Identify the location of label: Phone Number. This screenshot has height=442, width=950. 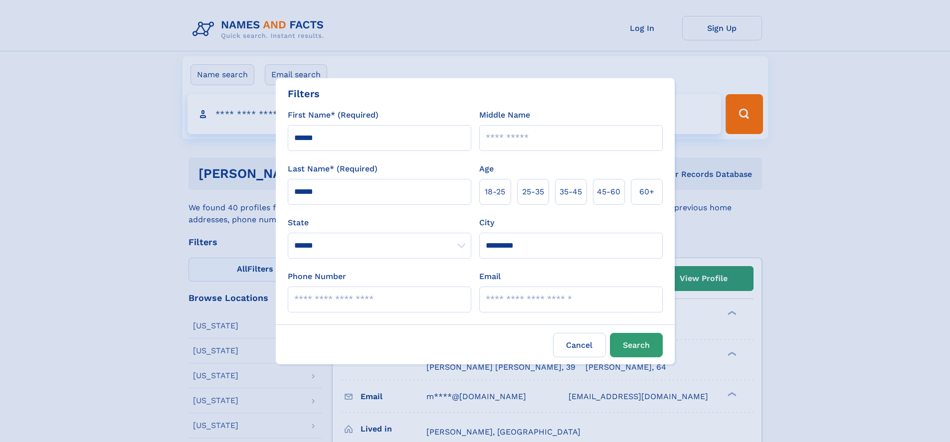
(317, 277).